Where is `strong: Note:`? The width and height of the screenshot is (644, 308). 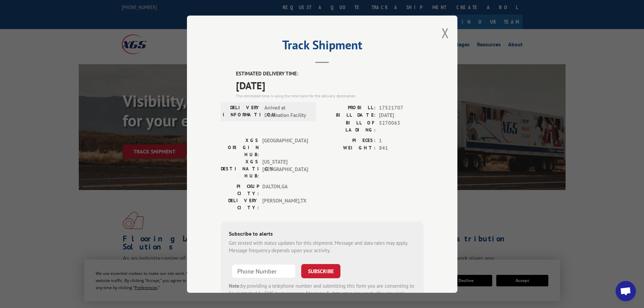 strong: Note: is located at coordinates (234, 285).